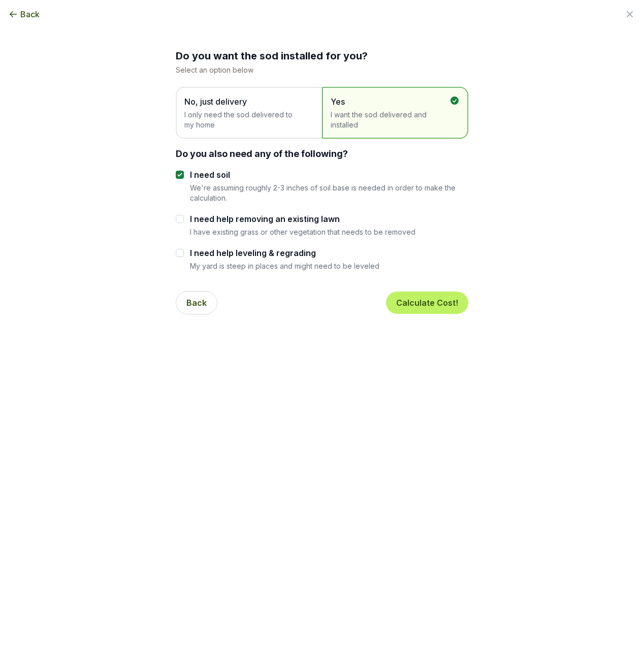 This screenshot has width=644, height=670. Describe the element at coordinates (322, 70) in the screenshot. I see `p: Select an option below` at that location.